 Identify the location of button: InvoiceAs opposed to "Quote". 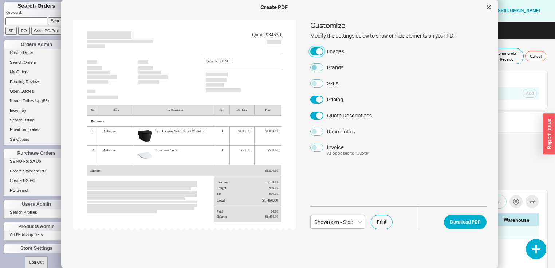
(317, 148).